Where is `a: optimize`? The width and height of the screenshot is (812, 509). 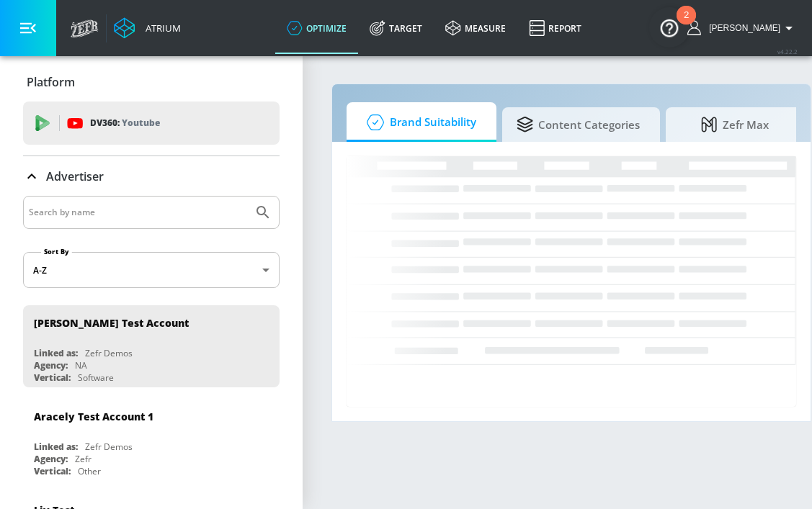
a: optimize is located at coordinates (317, 28).